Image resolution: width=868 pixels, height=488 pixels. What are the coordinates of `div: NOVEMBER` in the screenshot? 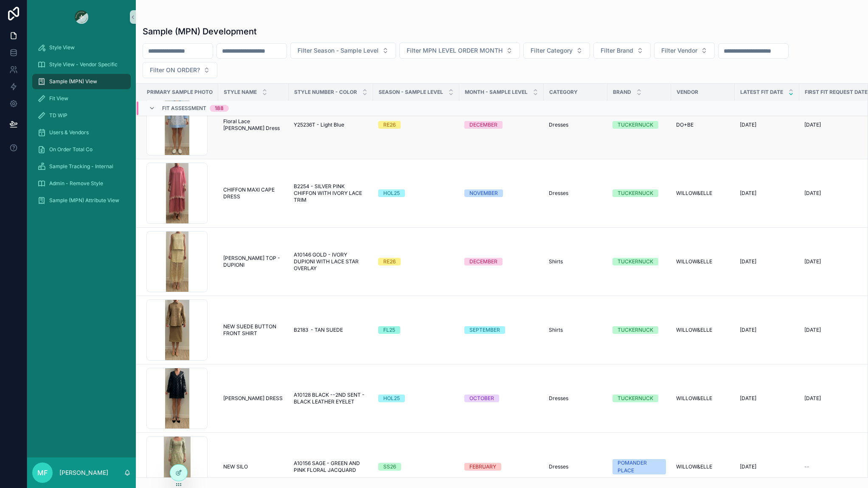 It's located at (483, 194).